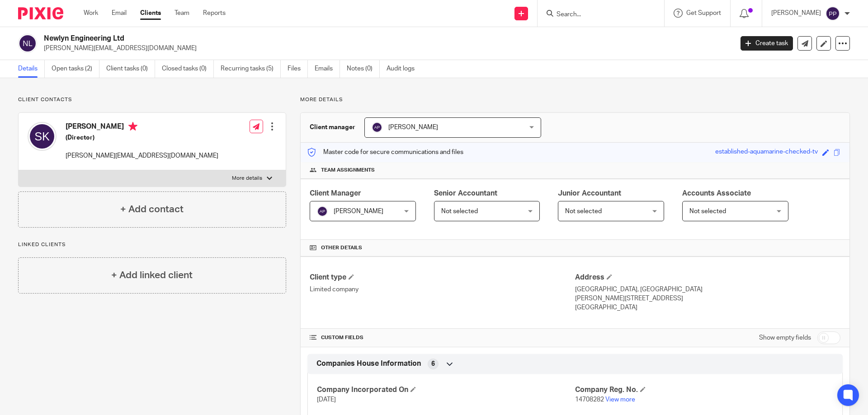  What do you see at coordinates (347, 170) in the screenshot?
I see `span: Team assignments` at bounding box center [347, 170].